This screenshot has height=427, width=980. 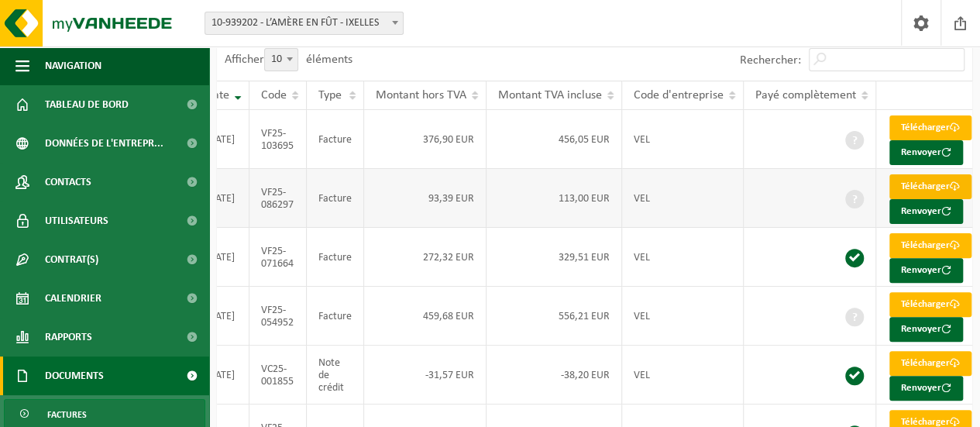 I want to click on td: VF25-071664, so click(x=278, y=258).